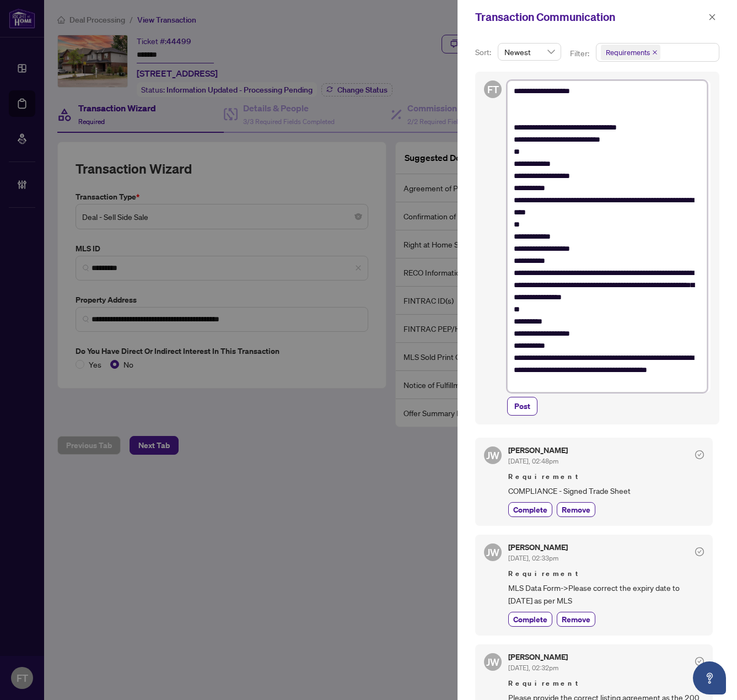 Image resolution: width=737 pixels, height=700 pixels. What do you see at coordinates (522, 406) in the screenshot?
I see `button: Post` at bounding box center [522, 406].